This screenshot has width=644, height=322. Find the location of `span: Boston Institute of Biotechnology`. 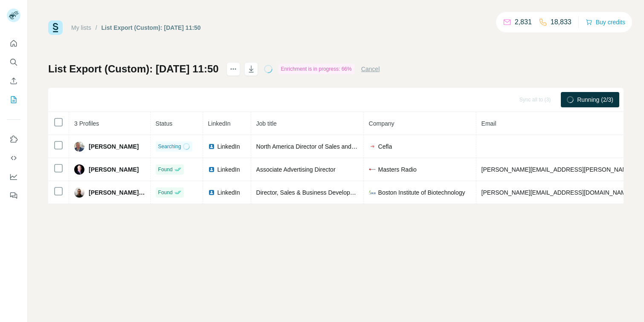

span: Boston Institute of Biotechnology is located at coordinates (422, 193).